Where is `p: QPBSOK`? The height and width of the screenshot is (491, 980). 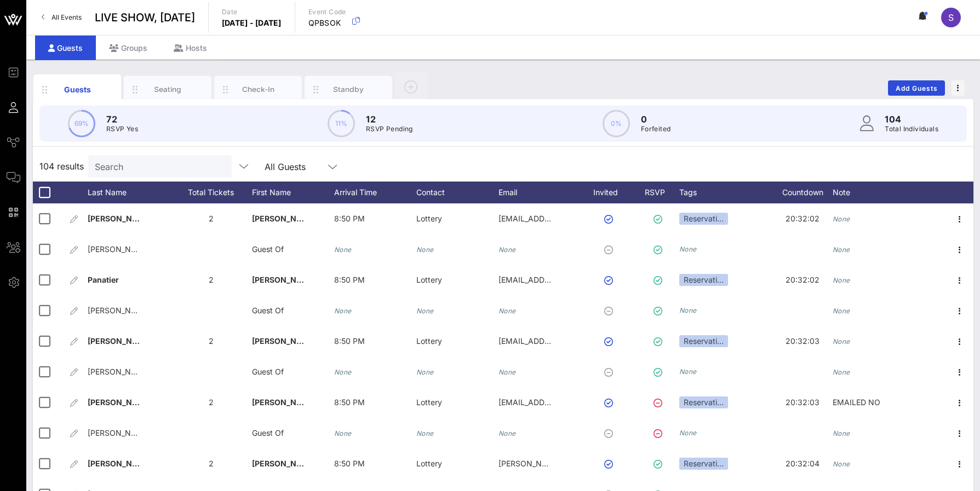 p: QPBSOK is located at coordinates (327, 23).